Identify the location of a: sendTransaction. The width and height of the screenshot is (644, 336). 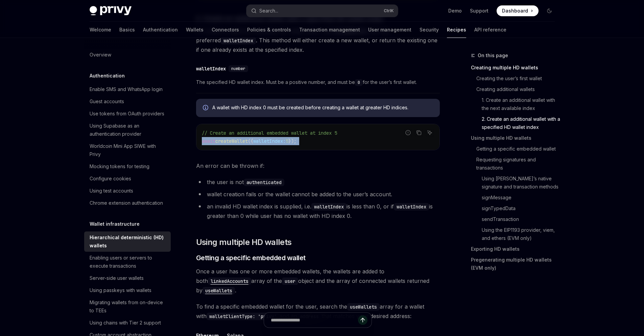
(515, 219).